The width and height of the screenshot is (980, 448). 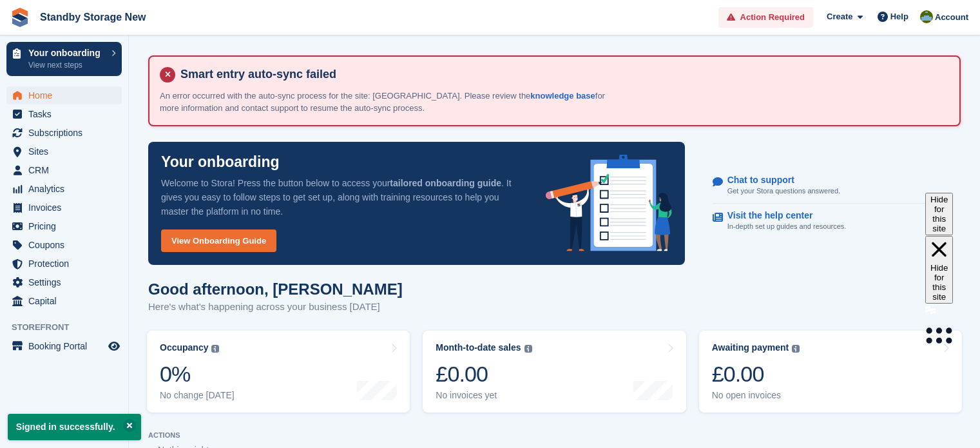 I want to click on a: Chat to support Get your Stora questions answered., so click(x=831, y=186).